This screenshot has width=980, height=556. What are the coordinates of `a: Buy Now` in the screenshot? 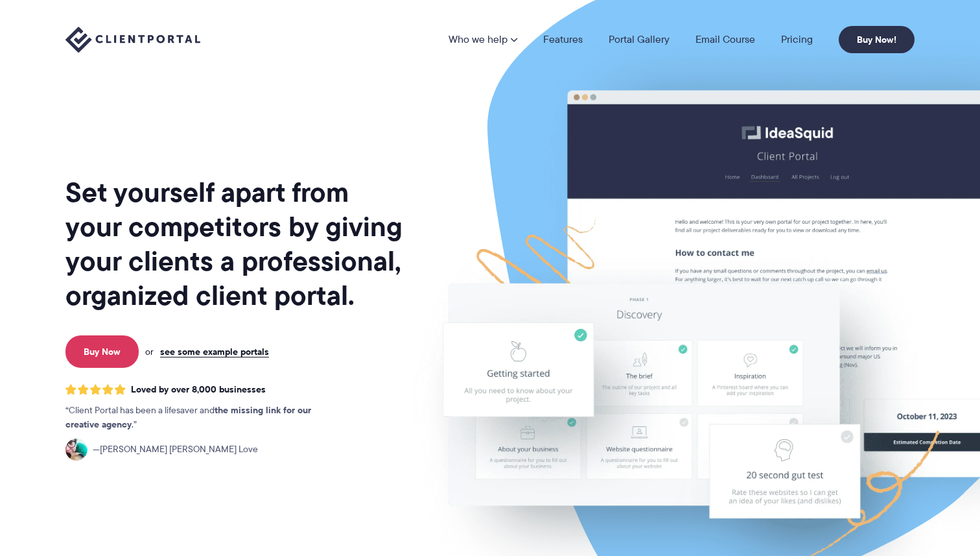 It's located at (102, 352).